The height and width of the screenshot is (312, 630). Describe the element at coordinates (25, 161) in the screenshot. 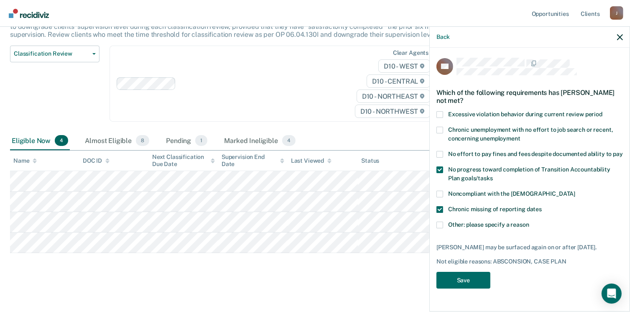

I see `div: Name` at that location.